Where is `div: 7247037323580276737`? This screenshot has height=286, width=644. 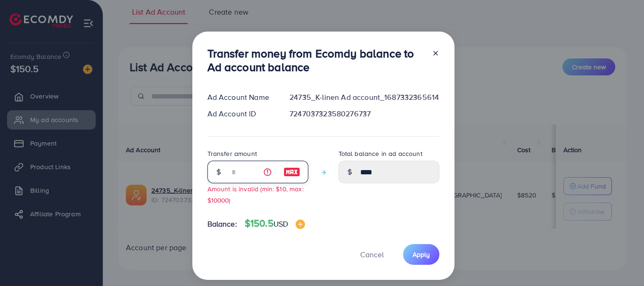
div: 7247037323580276737 is located at coordinates (364, 114).